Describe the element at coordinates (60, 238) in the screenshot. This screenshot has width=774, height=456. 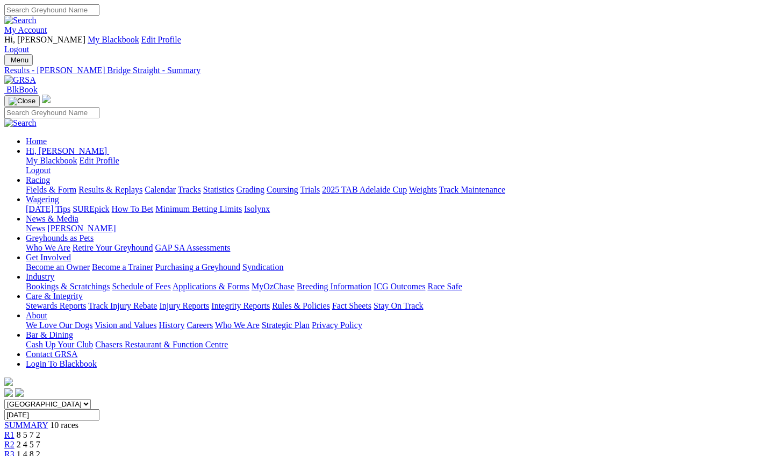
I see `a: Greyhounds as Pets` at that location.